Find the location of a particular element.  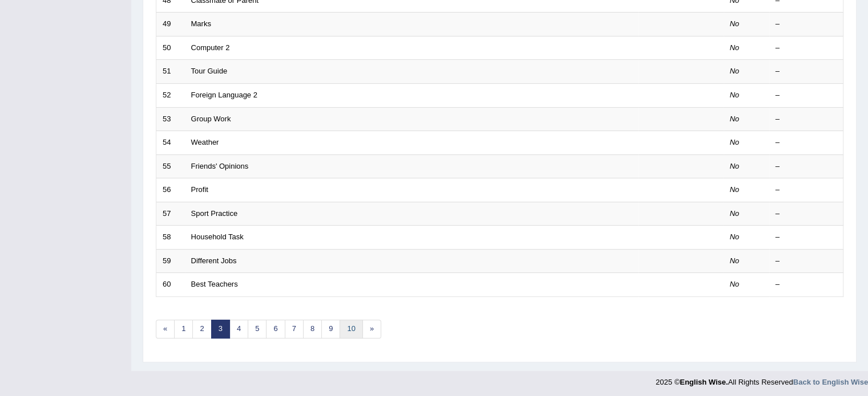

strong: Back to English Wise is located at coordinates (830, 382).